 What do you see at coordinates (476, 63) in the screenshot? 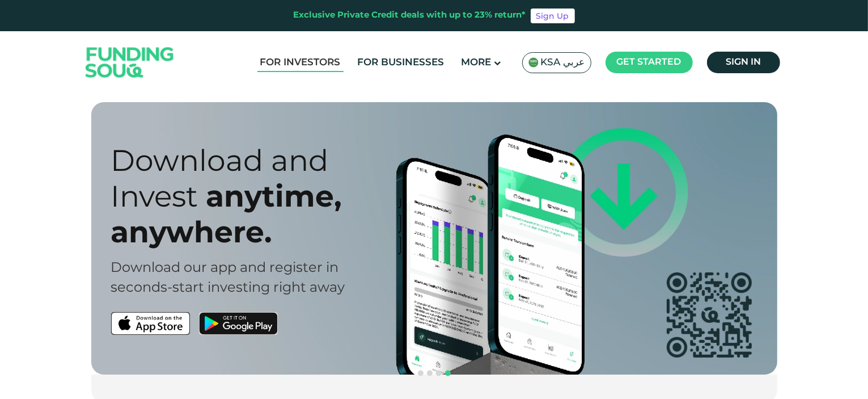
I see `span: More` at bounding box center [476, 63].